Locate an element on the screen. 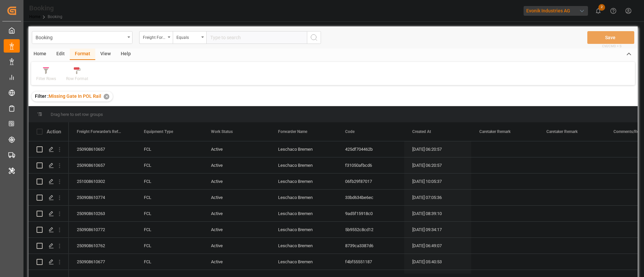 This screenshot has height=277, width=644. input: Type to search is located at coordinates (256, 38).